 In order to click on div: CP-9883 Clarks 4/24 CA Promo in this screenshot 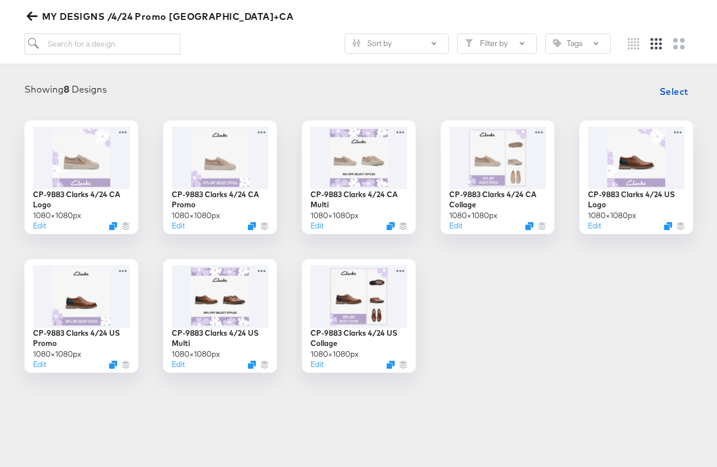, I will do `click(220, 200)`.